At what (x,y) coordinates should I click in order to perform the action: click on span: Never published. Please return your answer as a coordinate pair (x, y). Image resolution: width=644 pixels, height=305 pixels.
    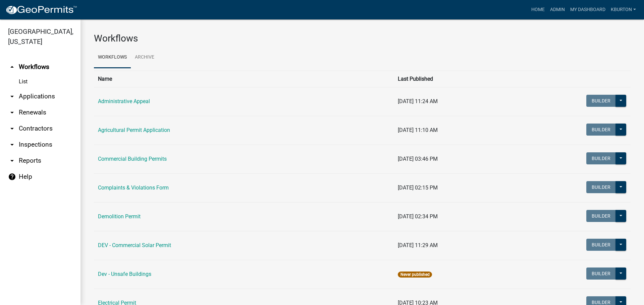
    Looking at the image, I should click on (415, 275).